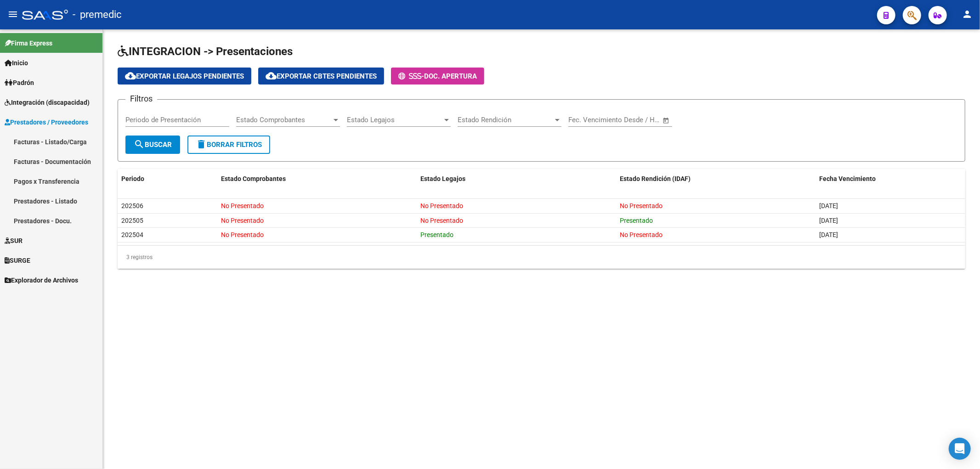 The image size is (980, 469). What do you see at coordinates (317, 179) in the screenshot?
I see `datatable-header-cell: Estado Comprobantes` at bounding box center [317, 179].